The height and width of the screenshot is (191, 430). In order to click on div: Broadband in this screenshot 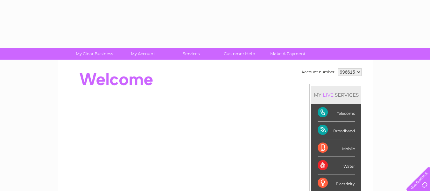, I will do `click(336, 130)`.